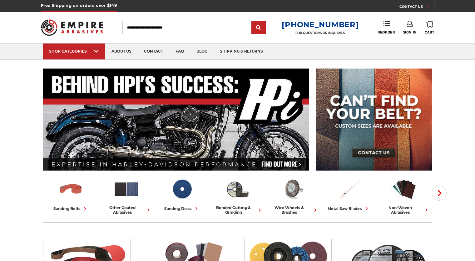 The image size is (475, 261). What do you see at coordinates (349, 189) in the screenshot?
I see `img: Metal Saw Blades` at bounding box center [349, 189].